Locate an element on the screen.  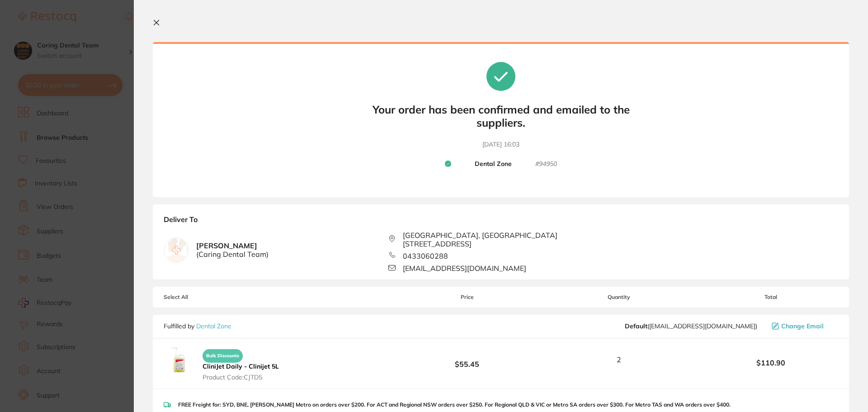
button: Change Email is located at coordinates (803, 326).